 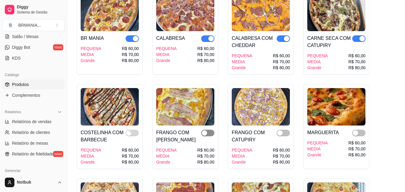 I want to click on span: Sistema de Gestão, so click(x=39, y=12).